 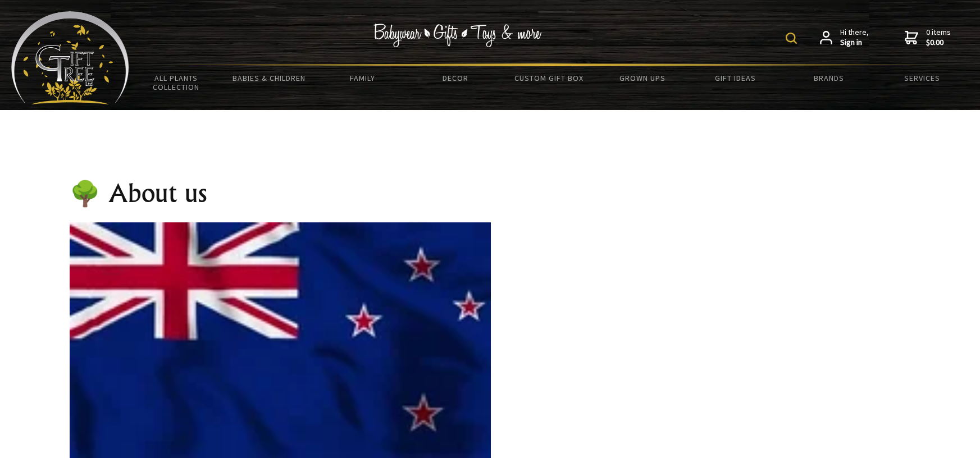 What do you see at coordinates (938, 37) in the screenshot?
I see `span: 0 items` at bounding box center [938, 37].